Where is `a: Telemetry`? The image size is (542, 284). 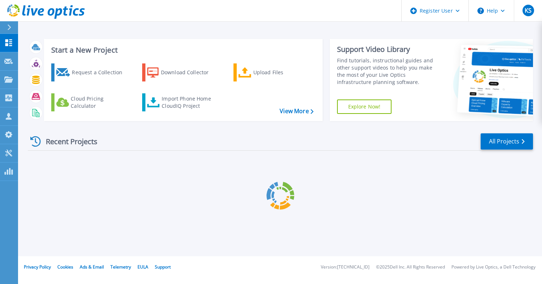 a: Telemetry is located at coordinates (120, 267).